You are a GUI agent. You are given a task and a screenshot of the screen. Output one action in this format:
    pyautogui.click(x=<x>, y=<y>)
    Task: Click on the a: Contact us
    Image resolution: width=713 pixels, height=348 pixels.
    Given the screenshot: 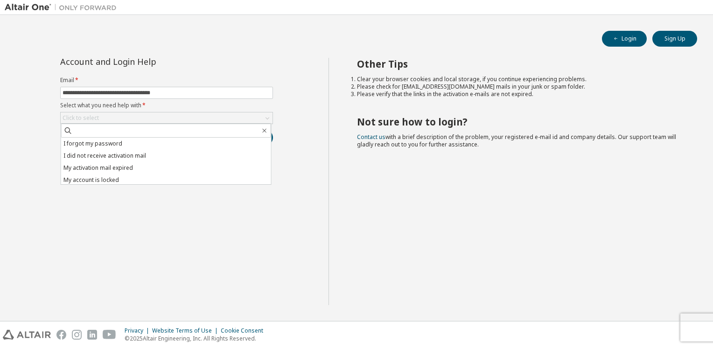 What is the action you would take?
    pyautogui.click(x=371, y=137)
    